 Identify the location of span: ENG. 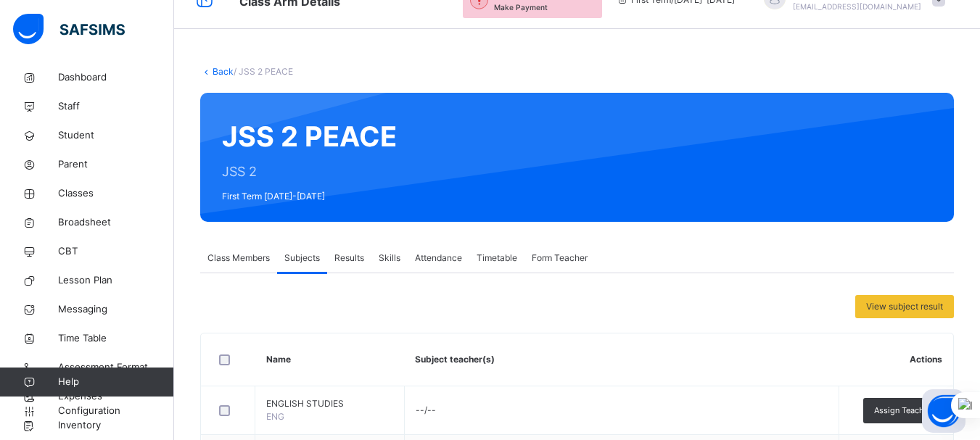
(275, 416).